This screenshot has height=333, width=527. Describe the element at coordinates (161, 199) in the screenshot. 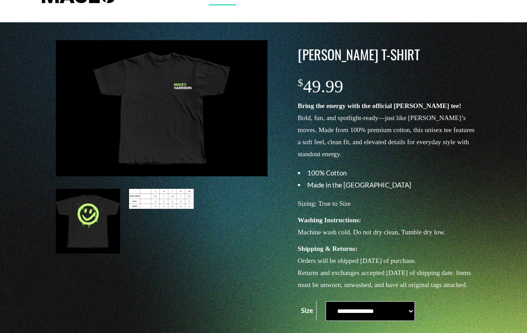

I see `img: Maceo Harrison T-Shirt - Image 3` at that location.